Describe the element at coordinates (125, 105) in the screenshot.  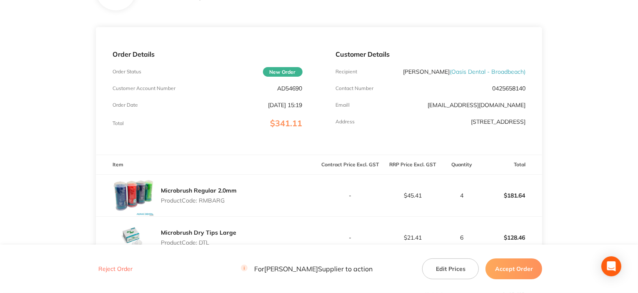
I see `p: Order Date` at that location.